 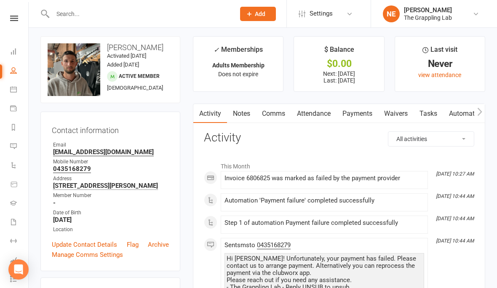 I want to click on a: Waivers, so click(x=396, y=114).